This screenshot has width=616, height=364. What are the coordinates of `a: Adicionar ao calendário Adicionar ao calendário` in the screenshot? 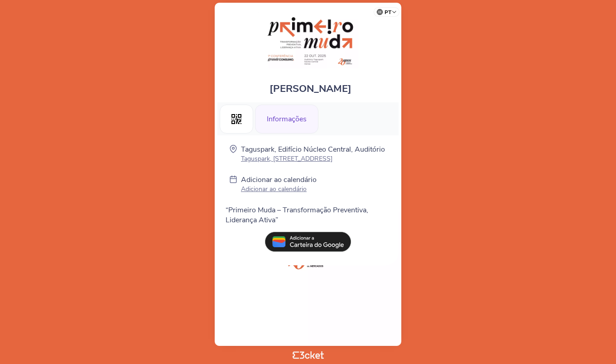 It's located at (279, 185).